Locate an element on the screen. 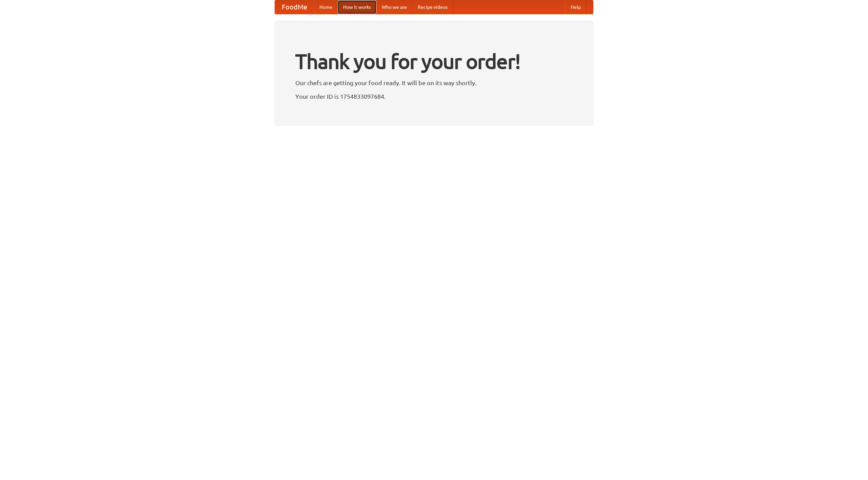 The height and width of the screenshot is (480, 868). a: Recipe videos is located at coordinates (433, 7).